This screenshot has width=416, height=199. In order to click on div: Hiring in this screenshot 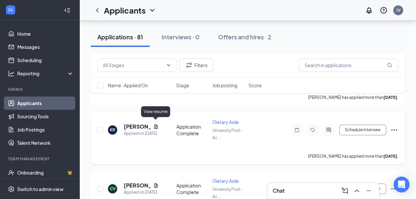, I will do `click(40, 89)`.